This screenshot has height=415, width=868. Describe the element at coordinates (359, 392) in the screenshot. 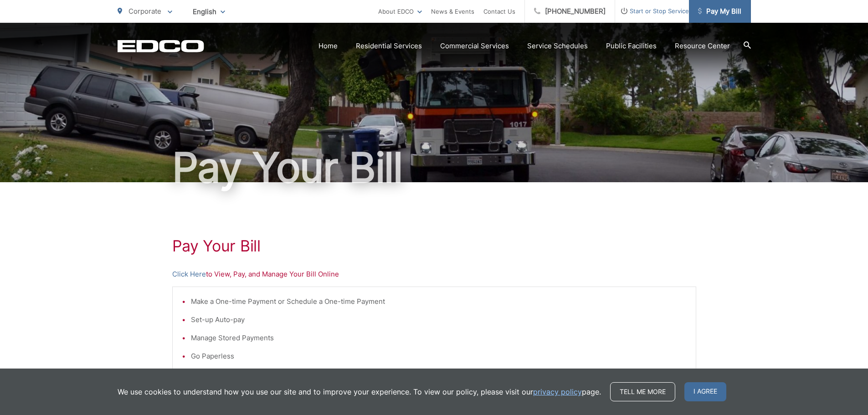

I see `p: We use cookies to understand how you use our site and to improve your experience. To view our pol...` at that location.